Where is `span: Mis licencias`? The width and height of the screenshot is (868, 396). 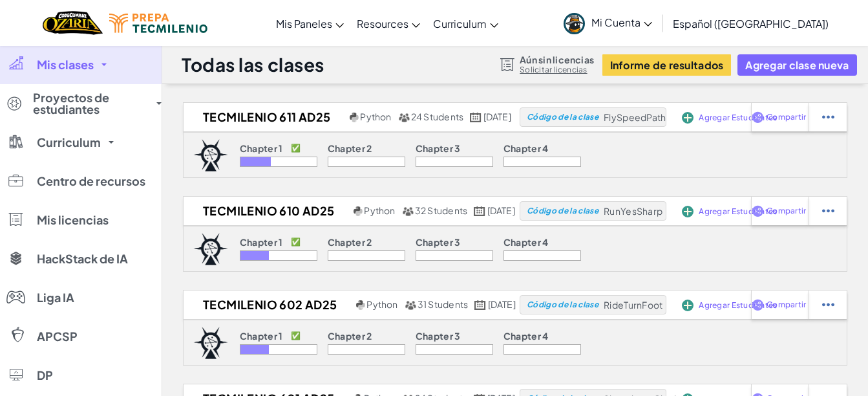 span: Mis licencias is located at coordinates (73, 220).